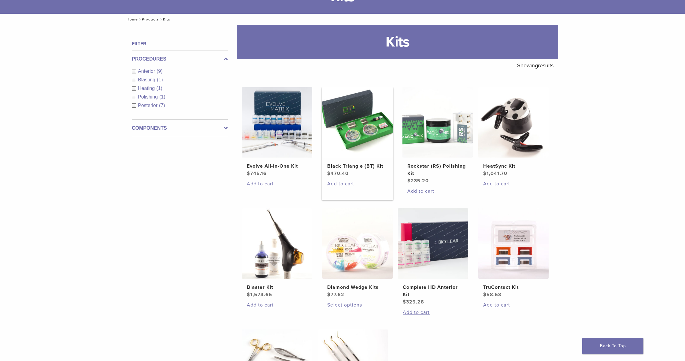  What do you see at coordinates (433, 291) in the screenshot?
I see `h2: Complete HD Anterior Kit` at bounding box center [433, 291].